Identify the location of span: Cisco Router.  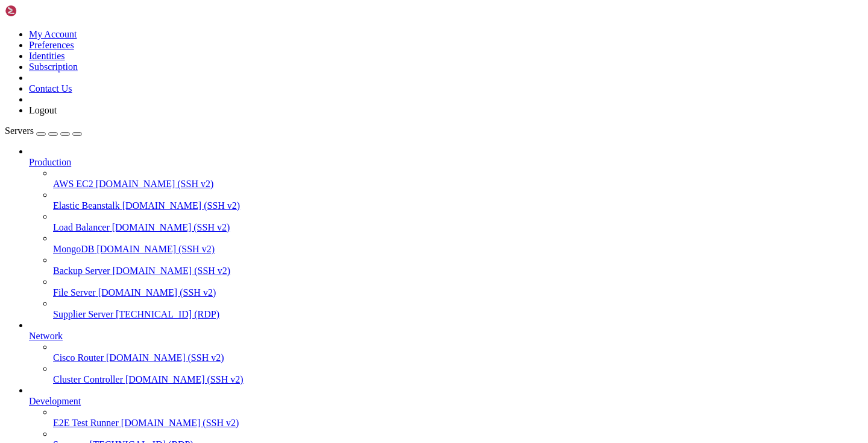
(79, 357).